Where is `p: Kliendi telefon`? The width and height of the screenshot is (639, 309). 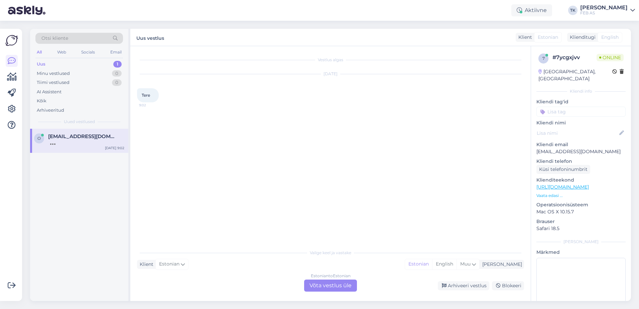 p: Kliendi telefon is located at coordinates (581, 161).